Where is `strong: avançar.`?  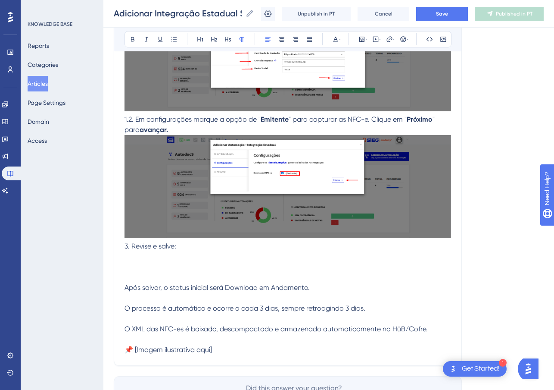 strong: avançar. is located at coordinates (154, 129).